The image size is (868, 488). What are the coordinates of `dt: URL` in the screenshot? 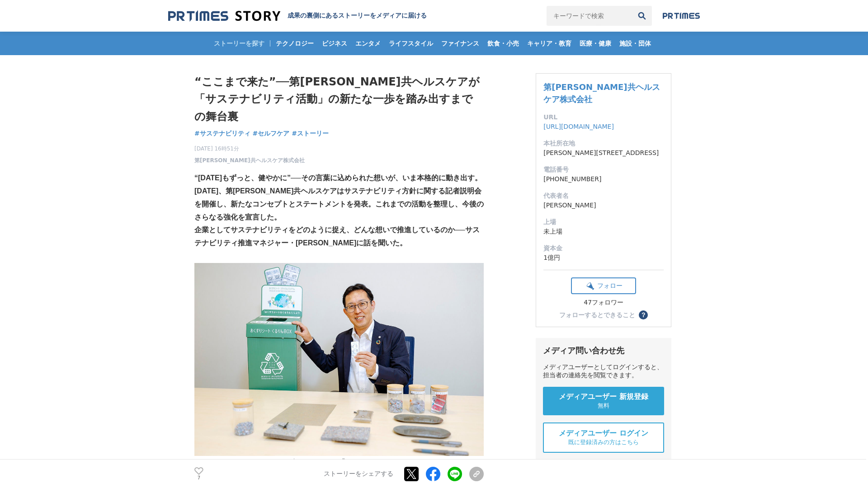 It's located at (604, 117).